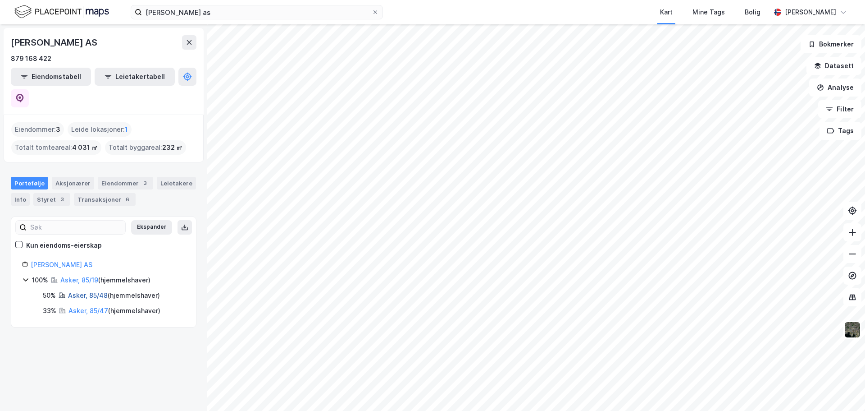  Describe the element at coordinates (841, 131) in the screenshot. I see `button: Tags` at that location.